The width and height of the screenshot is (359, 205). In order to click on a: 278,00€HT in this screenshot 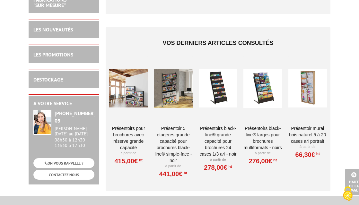, I will do `click(218, 168)`.